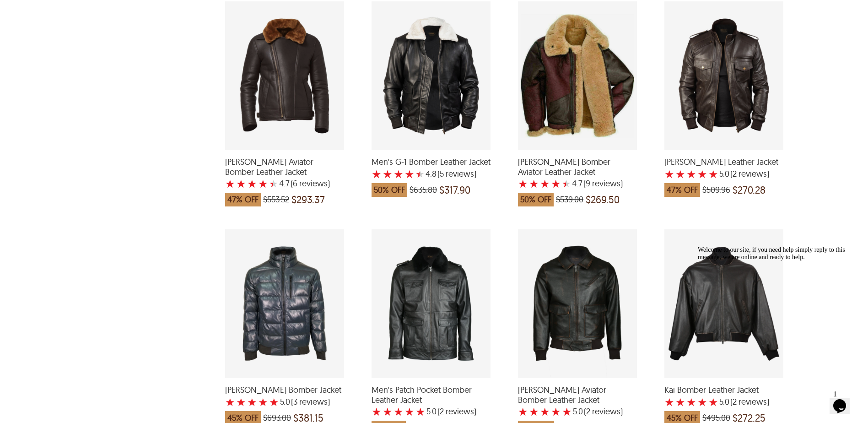 This screenshot has height=423, width=868. I want to click on span: 1, so click(6, 7).